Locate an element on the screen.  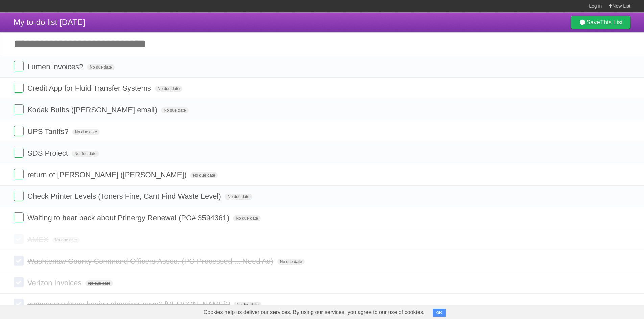
span: Lumen invoices? is located at coordinates (56, 66).